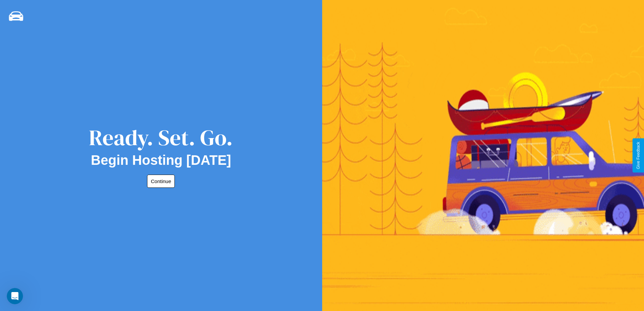 The height and width of the screenshot is (311, 644). Describe the element at coordinates (638, 156) in the screenshot. I see `div: Give Feedback` at that location.